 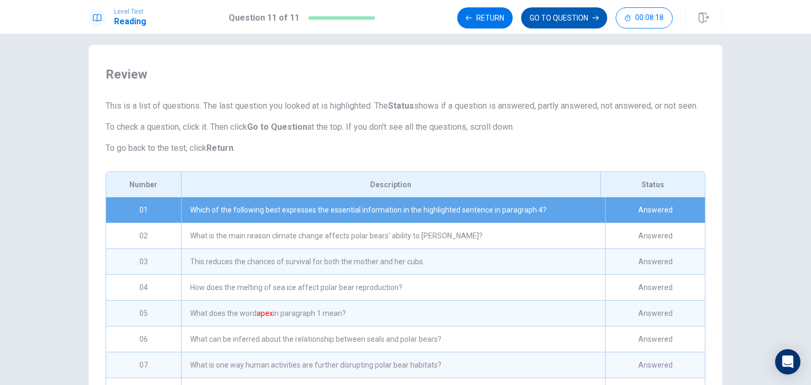 I want to click on button: Return, so click(x=484, y=18).